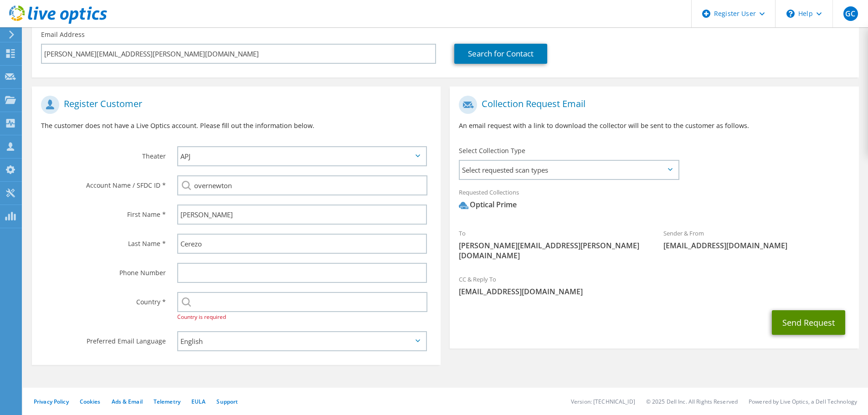 This screenshot has width=868, height=415. Describe the element at coordinates (51, 401) in the screenshot. I see `a: Privacy Policy` at that location.